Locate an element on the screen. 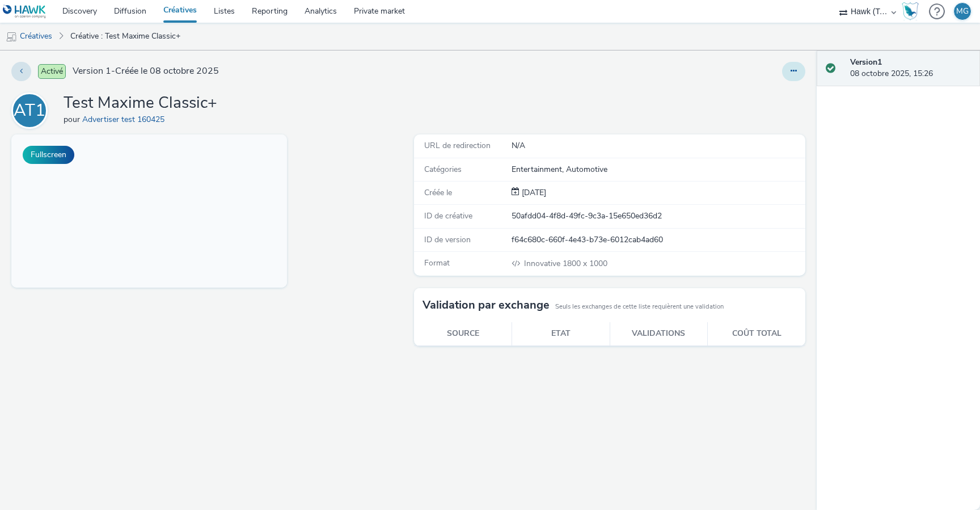 The image size is (980, 510). div: f64c680c-660f-4e43-b73e-6012cab4ad60 is located at coordinates (658, 240).